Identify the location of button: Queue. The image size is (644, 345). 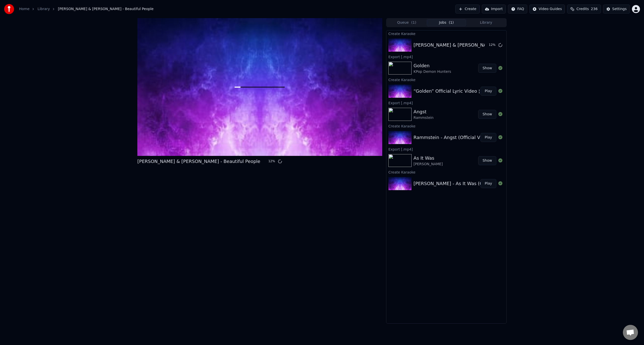
(407, 23).